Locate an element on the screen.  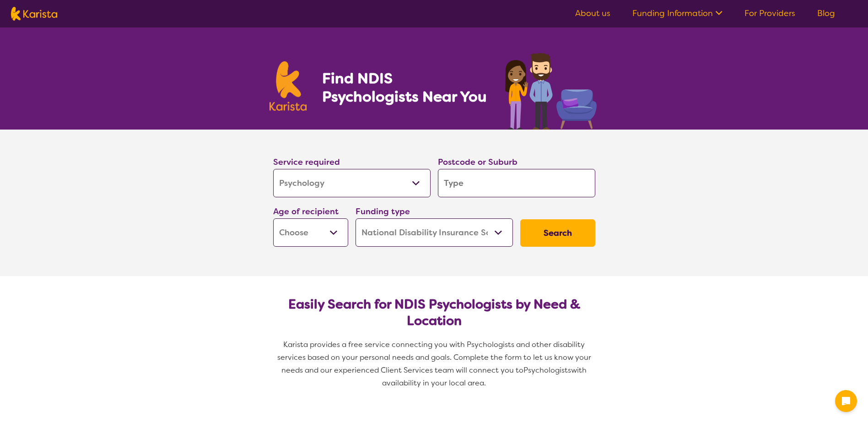
label: Service required is located at coordinates (307, 162).